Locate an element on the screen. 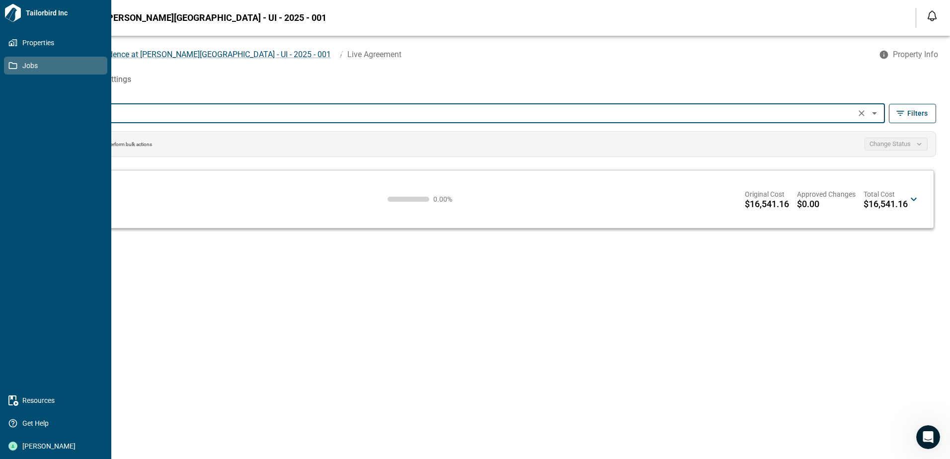  span: Filters is located at coordinates (917, 113).